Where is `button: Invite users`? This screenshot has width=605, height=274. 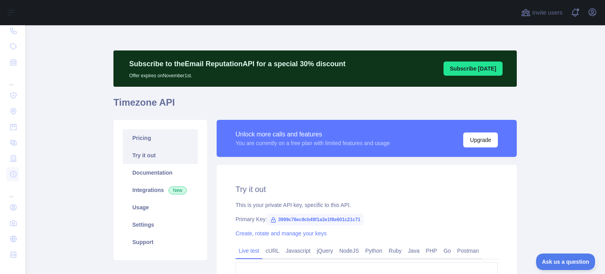 button: Invite users is located at coordinates (542, 13).